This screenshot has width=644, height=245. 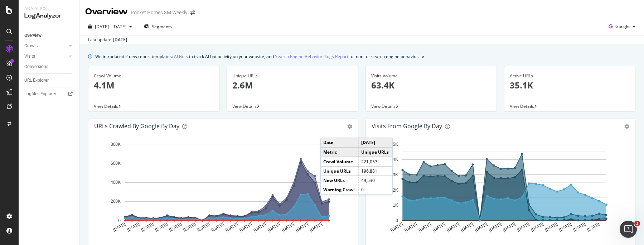 What do you see at coordinates (116, 163) in the screenshot?
I see `text: 600K` at bounding box center [116, 163].